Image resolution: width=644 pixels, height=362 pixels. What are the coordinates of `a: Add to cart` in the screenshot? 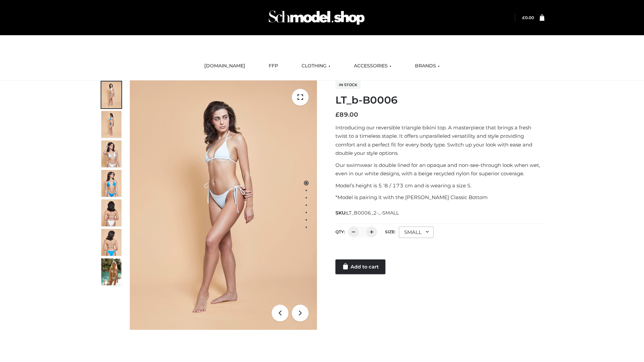 It's located at (360, 267).